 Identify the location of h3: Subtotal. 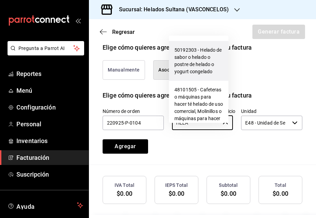
(228, 185).